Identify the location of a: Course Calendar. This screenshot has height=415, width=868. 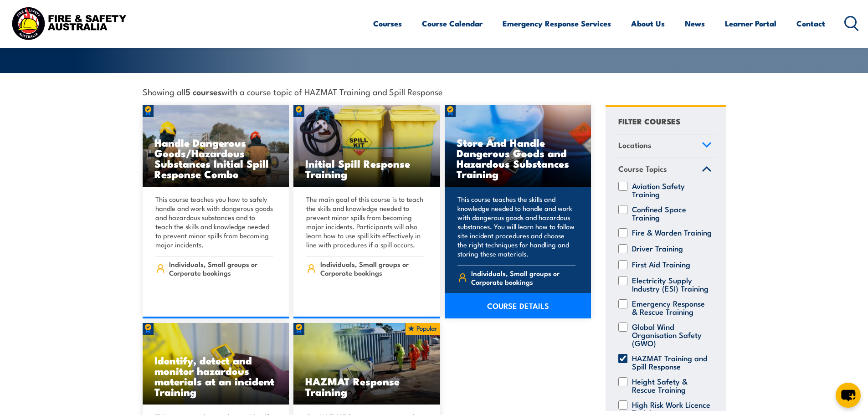
(452, 23).